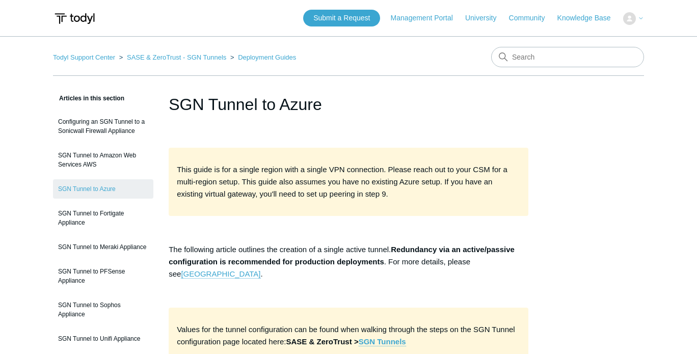 The width and height of the screenshot is (697, 354). What do you see at coordinates (349, 336) in the screenshot?
I see `p: Values for the tunnel configuration can be found when walking through the steps on the SGN Tunnel...` at bounding box center [349, 336].